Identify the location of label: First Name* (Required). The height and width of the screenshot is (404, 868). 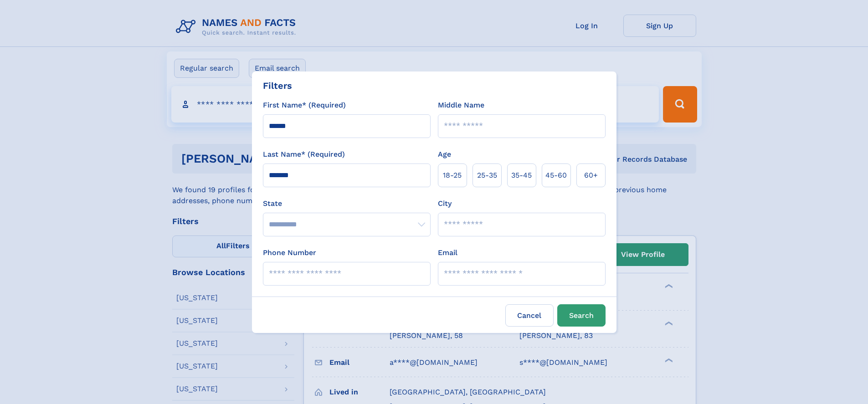
(304, 106).